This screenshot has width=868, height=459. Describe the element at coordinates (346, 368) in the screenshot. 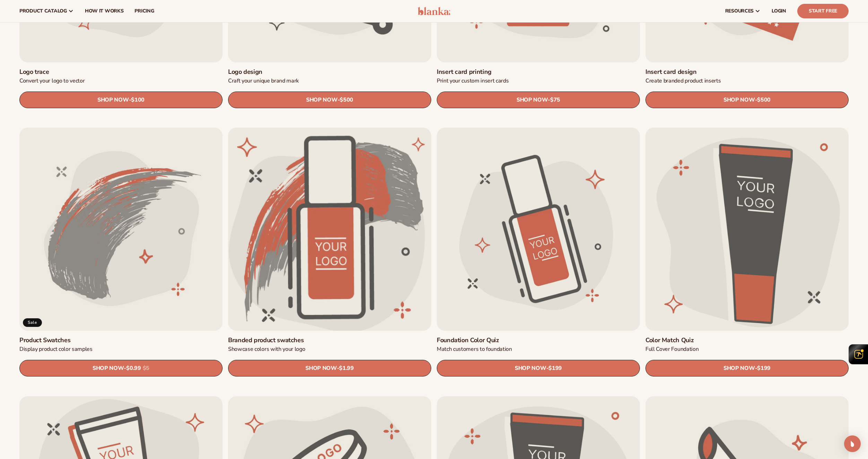

I see `span: $1.99` at that location.